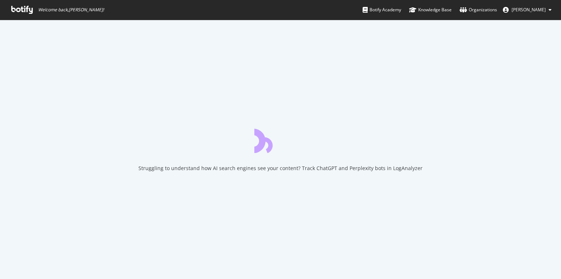 The image size is (561, 279). I want to click on span: Allison Gollub, so click(529, 9).